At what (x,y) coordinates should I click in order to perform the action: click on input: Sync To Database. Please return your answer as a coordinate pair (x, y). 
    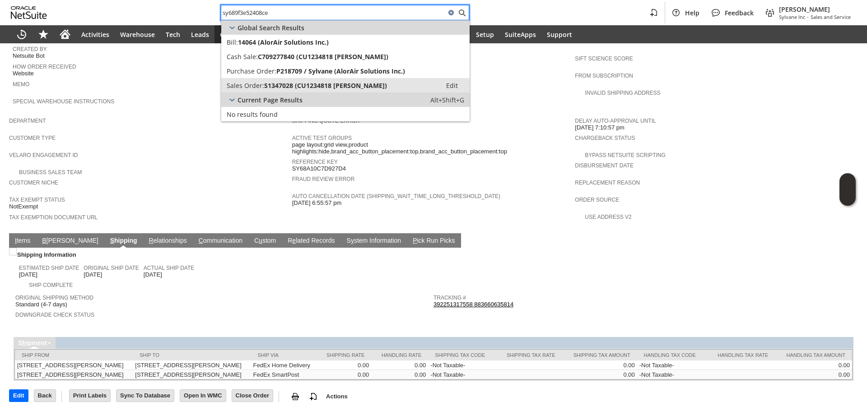
    Looking at the image, I should click on (145, 396).